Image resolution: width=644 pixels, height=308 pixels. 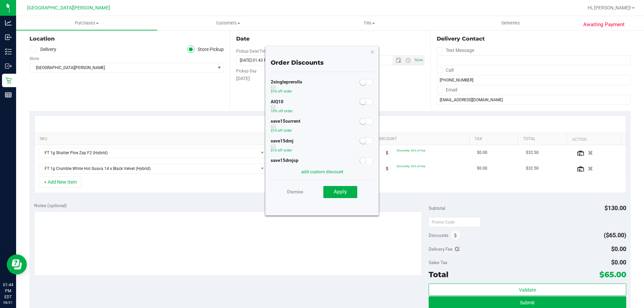 I want to click on label: Call, so click(x=445, y=70).